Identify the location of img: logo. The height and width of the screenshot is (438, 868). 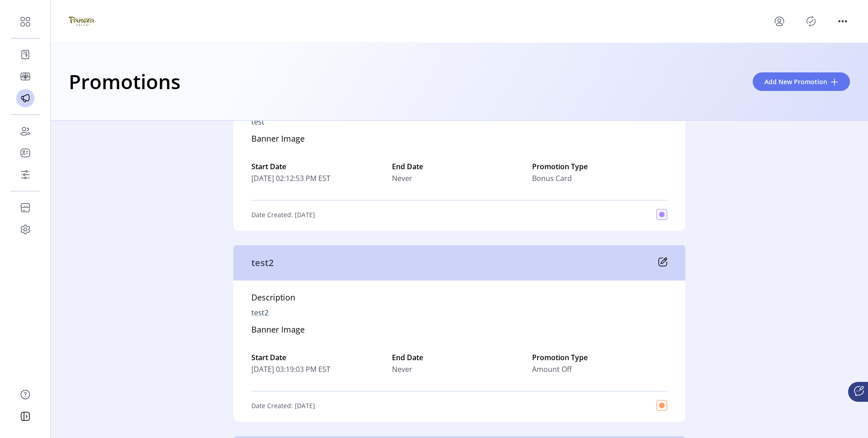
(82, 22).